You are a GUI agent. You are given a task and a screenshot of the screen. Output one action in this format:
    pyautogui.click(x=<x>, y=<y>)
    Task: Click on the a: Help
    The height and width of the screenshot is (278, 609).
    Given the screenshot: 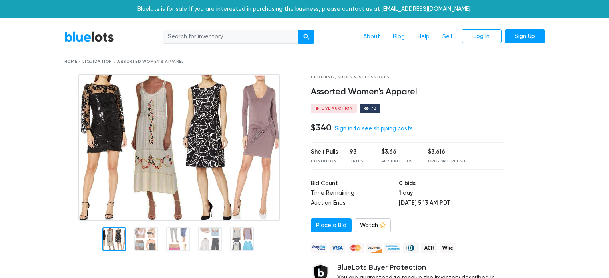 What is the action you would take?
    pyautogui.click(x=424, y=37)
    